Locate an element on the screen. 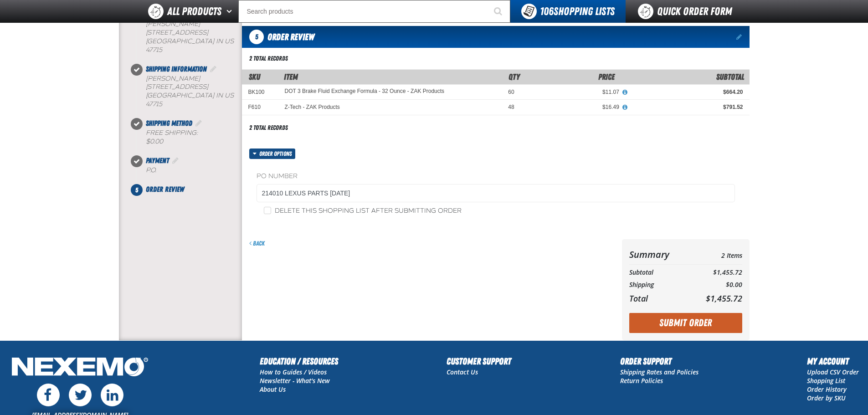 The image size is (868, 415). li: Shipping Method. Step 3 of 5. Completed is located at coordinates (189, 137).